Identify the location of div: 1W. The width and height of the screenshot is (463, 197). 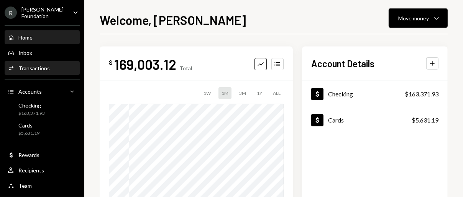
(207, 93).